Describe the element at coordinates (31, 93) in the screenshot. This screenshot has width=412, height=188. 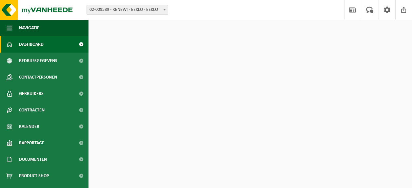
I see `span: Gebruikers` at that location.